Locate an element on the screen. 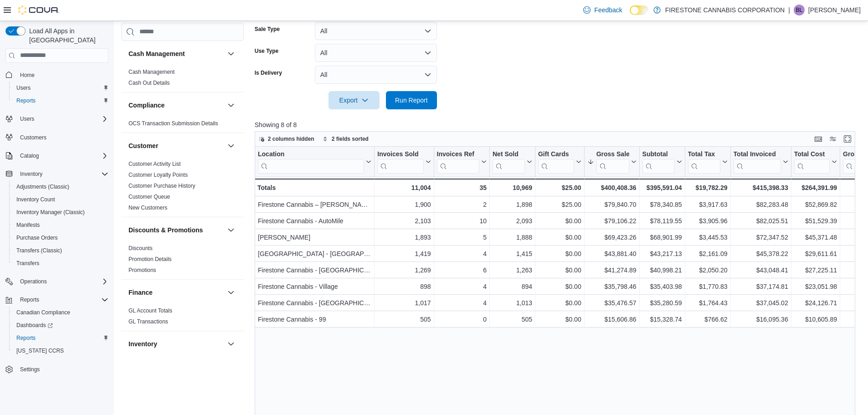  div: Subtotal is located at coordinates (658, 161).